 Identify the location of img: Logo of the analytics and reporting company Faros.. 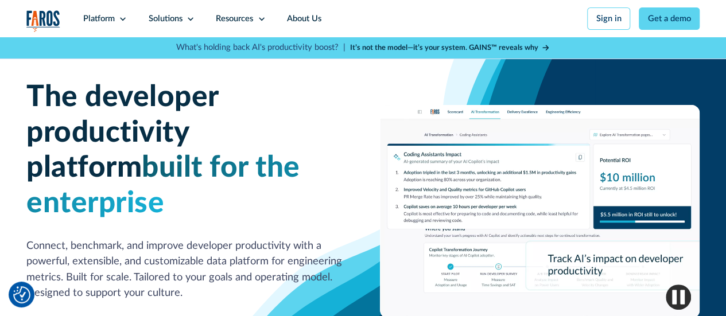
(43, 21).